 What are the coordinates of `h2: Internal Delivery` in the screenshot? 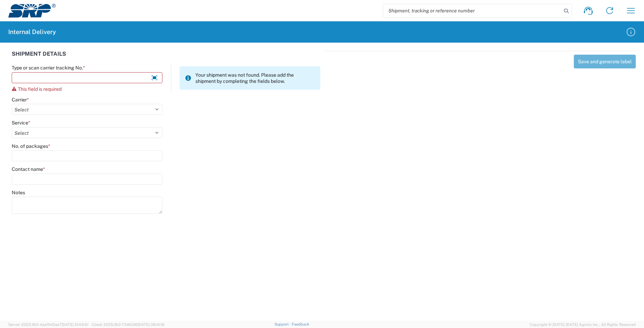 It's located at (32, 32).